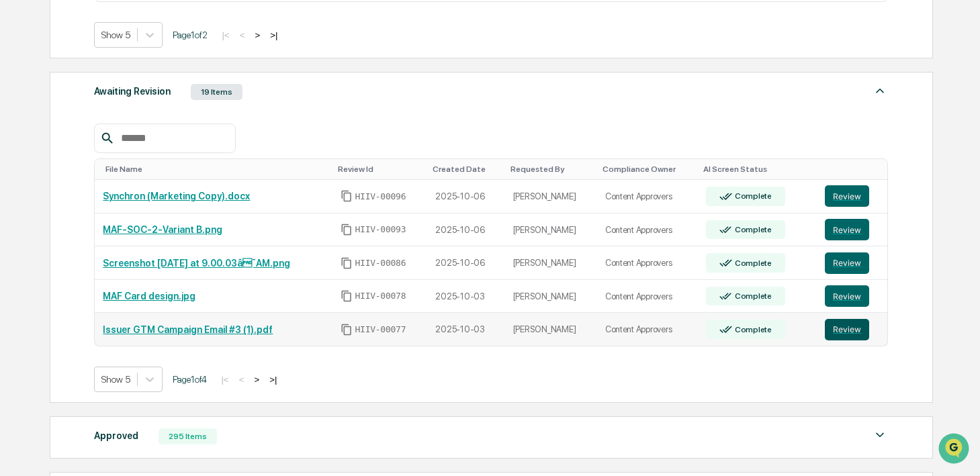 This screenshot has height=476, width=980. Describe the element at coordinates (56, 202) in the screenshot. I see `span: Data Lookup` at that location.